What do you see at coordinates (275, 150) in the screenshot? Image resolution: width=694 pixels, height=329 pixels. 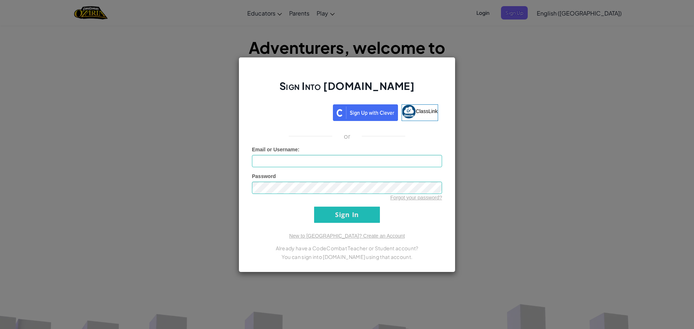 I see `span: Email or Username` at bounding box center [275, 150].